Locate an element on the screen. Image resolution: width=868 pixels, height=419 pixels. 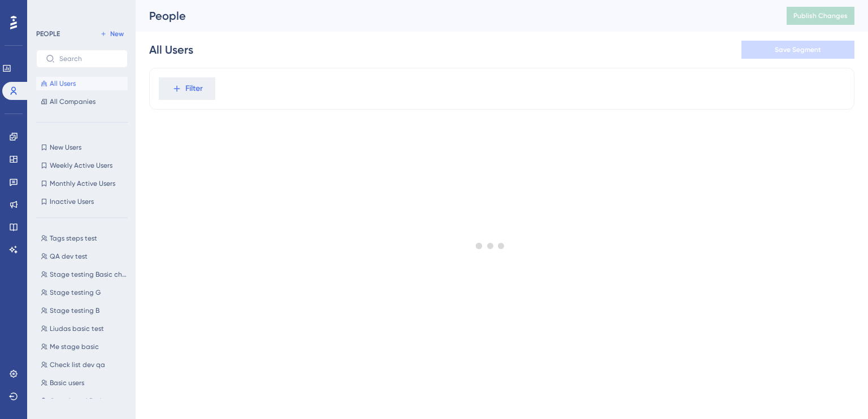
button: QA dev test is located at coordinates (85, 256).